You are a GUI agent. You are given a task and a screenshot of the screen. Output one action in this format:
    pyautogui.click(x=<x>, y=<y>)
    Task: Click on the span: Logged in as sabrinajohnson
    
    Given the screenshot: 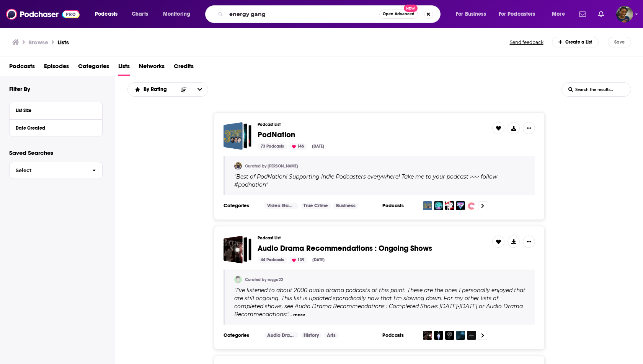 What is the action you would take?
    pyautogui.click(x=625, y=14)
    